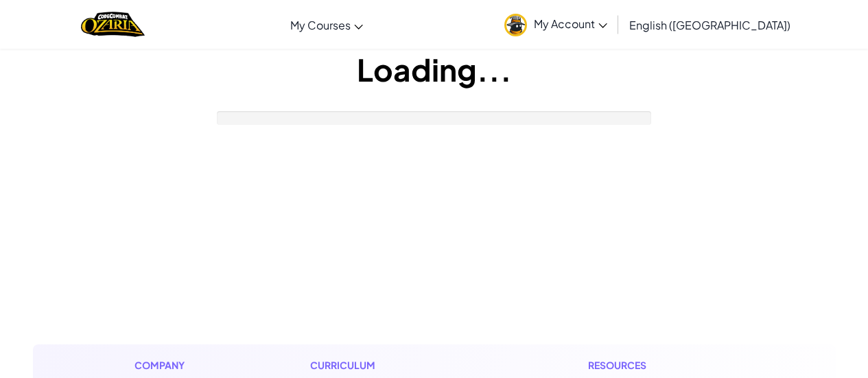 The image size is (868, 378). Describe the element at coordinates (661, 365) in the screenshot. I see `h1: Resources` at that location.